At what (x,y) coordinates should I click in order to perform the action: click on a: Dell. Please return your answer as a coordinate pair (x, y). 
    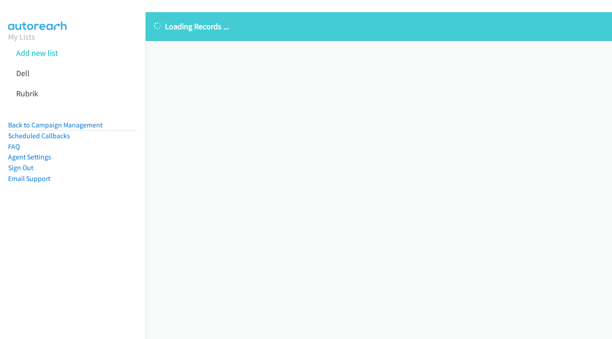
    Looking at the image, I should click on (23, 73).